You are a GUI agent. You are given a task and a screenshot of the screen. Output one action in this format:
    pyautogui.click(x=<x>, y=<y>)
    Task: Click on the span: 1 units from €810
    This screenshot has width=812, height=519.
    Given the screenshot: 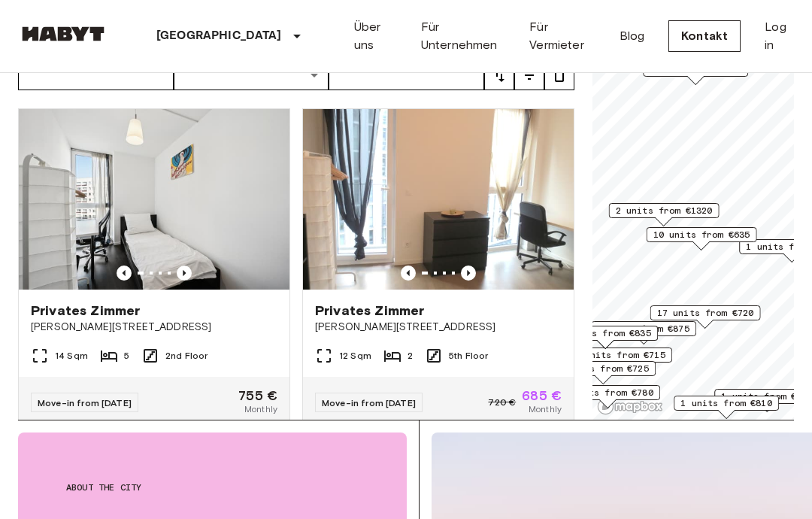 What is the action you would take?
    pyautogui.click(x=727, y=403)
    